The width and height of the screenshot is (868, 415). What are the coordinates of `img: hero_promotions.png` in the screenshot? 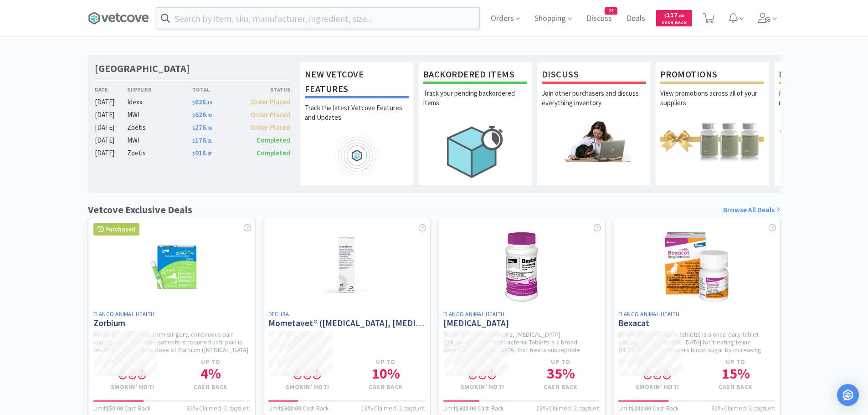 It's located at (712, 141).